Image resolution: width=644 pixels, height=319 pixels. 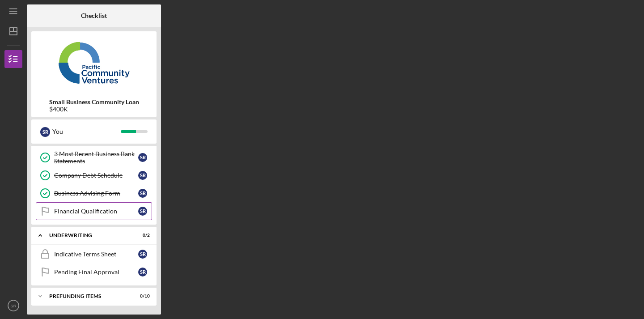 I want to click on a: Pending Final ApprovalSR, so click(x=94, y=272).